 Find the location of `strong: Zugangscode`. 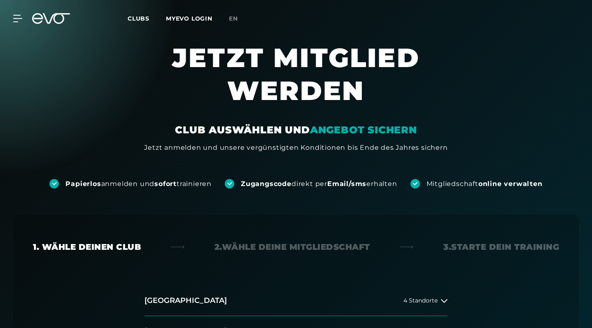

strong: Zugangscode is located at coordinates (266, 184).